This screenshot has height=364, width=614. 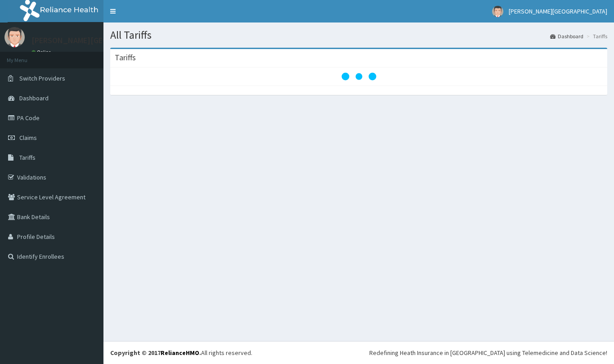 What do you see at coordinates (34, 98) in the screenshot?
I see `span: Dashboard` at bounding box center [34, 98].